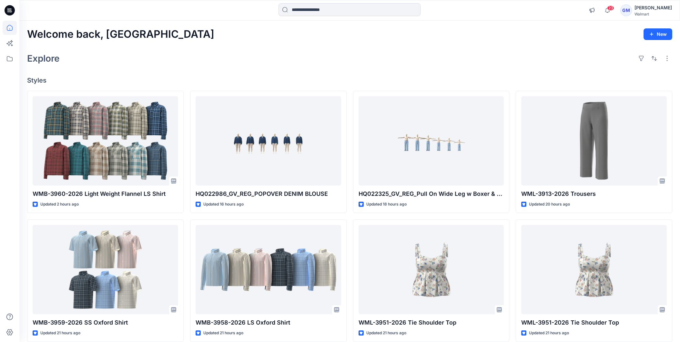  Describe the element at coordinates (658, 34) in the screenshot. I see `button: New` at that location.